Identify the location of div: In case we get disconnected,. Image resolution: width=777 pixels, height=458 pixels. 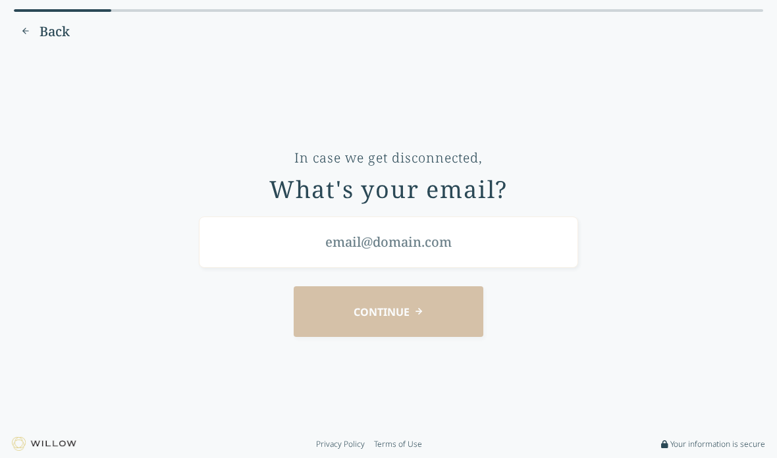
(388, 158).